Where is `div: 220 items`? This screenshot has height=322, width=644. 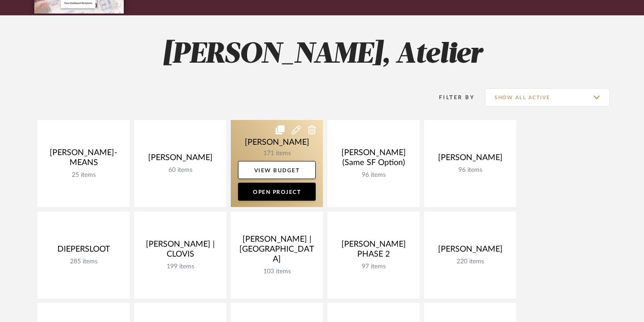 div: 220 items is located at coordinates (470, 262).